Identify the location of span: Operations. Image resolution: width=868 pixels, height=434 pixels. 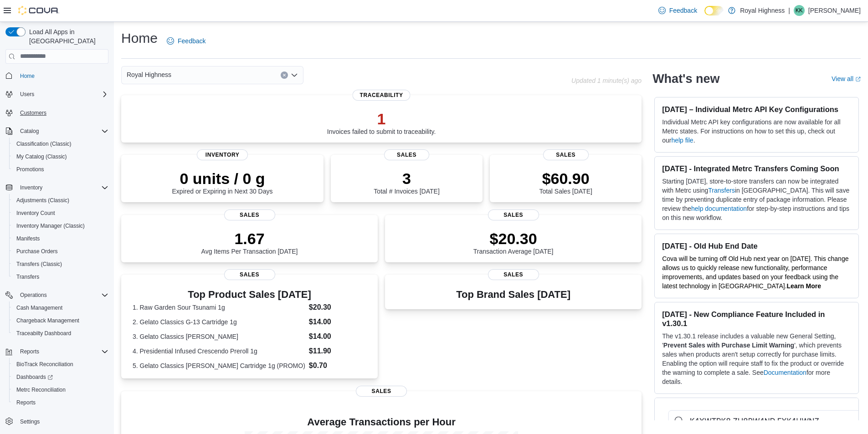
(62, 295).